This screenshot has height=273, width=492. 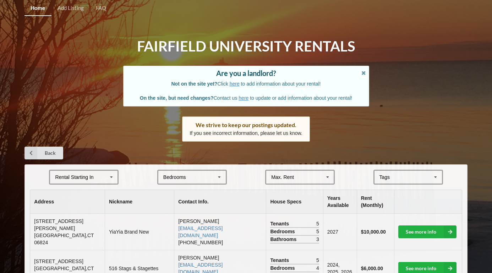 What do you see at coordinates (246, 46) in the screenshot?
I see `h1: Fairfield University Rentals` at bounding box center [246, 46].